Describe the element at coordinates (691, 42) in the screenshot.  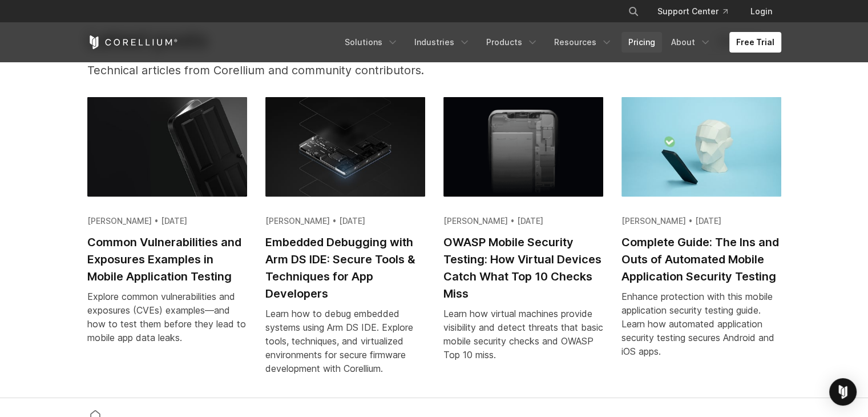
I see `a: About` at that location.